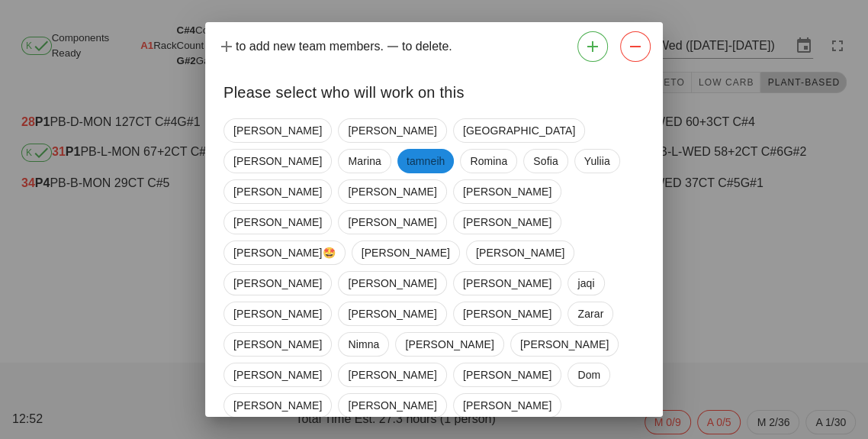 This screenshot has height=439, width=868. Describe the element at coordinates (586, 284) in the screenshot. I see `span: jaqi` at that location.